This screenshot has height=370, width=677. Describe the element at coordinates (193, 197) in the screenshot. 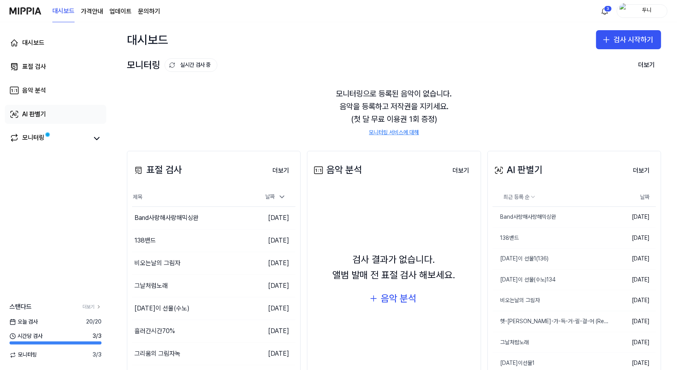

I see `th: 제목` at that location.